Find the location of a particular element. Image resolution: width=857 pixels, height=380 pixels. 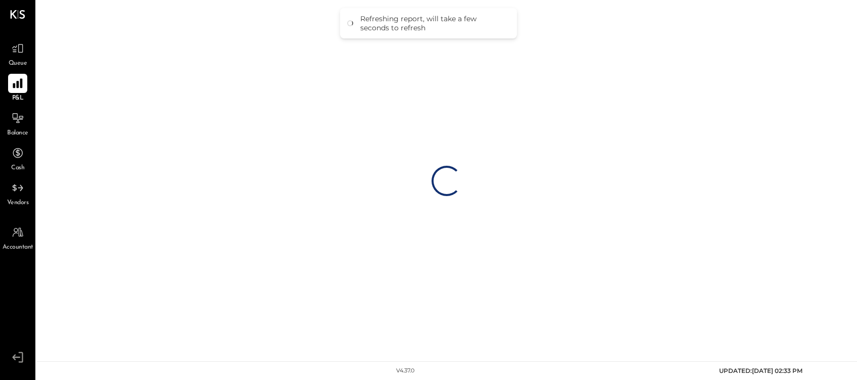

a: P&L is located at coordinates (18, 88).